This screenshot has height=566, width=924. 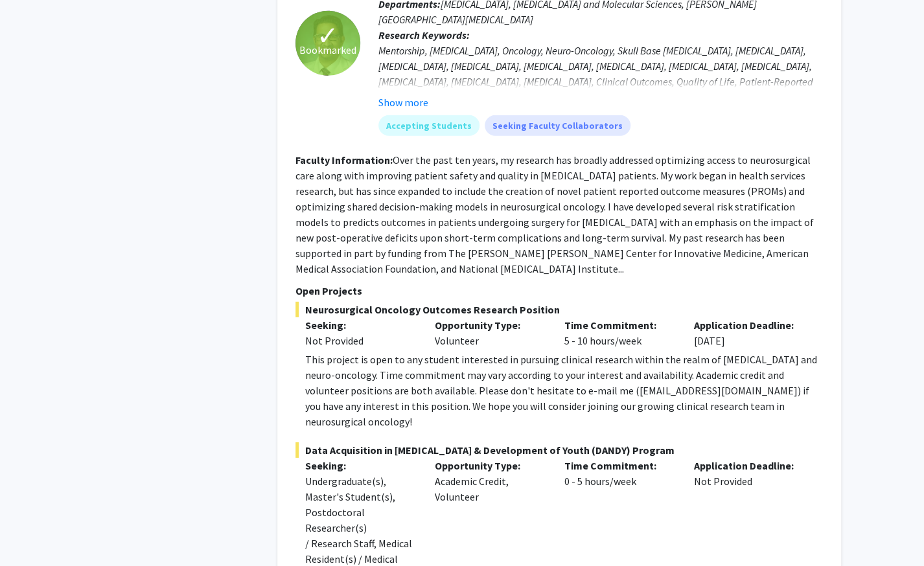 I want to click on p: Open Projects, so click(x=560, y=291).